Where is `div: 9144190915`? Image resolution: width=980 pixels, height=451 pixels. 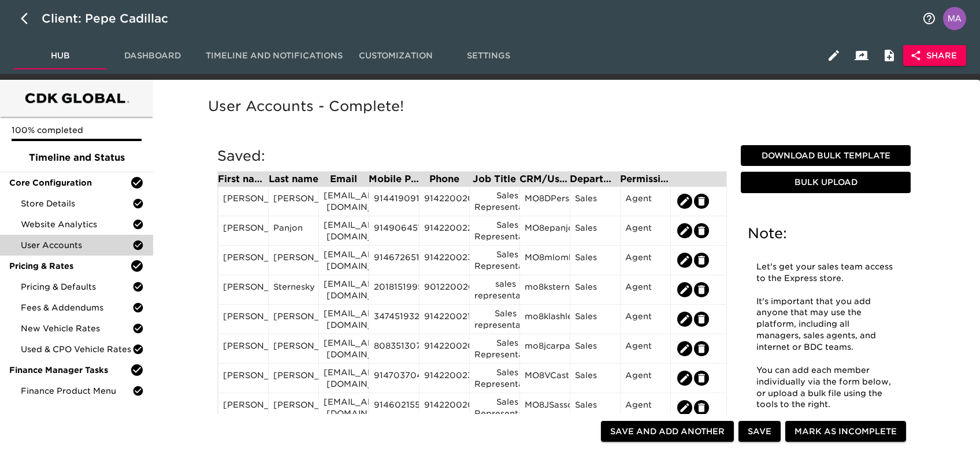 div: 9144190915 is located at coordinates (394, 201).